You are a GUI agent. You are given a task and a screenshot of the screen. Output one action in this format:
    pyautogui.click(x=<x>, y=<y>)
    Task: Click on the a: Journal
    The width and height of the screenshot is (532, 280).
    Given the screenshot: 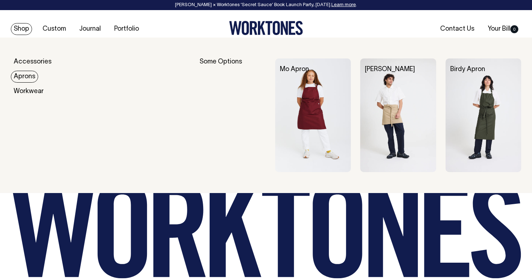 What is the action you would take?
    pyautogui.click(x=90, y=29)
    